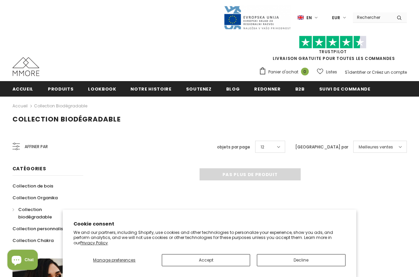  What do you see at coordinates (267, 89) in the screenshot?
I see `a: Redonner` at bounding box center [267, 89].